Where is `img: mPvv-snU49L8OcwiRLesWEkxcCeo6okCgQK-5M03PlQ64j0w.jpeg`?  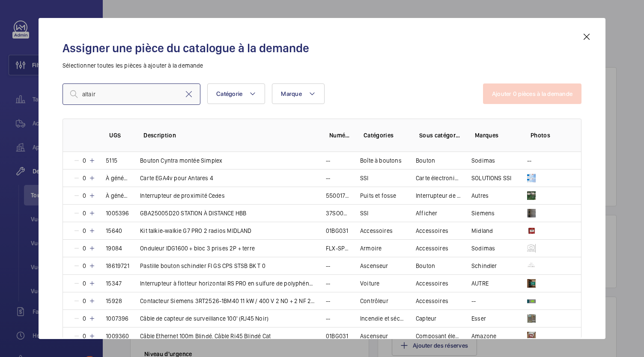 img: mPvv-snU49L8OcwiRLesWEkxcCeo6okCgQK-5M03PlQ64j0w.jpeg is located at coordinates (531, 337).